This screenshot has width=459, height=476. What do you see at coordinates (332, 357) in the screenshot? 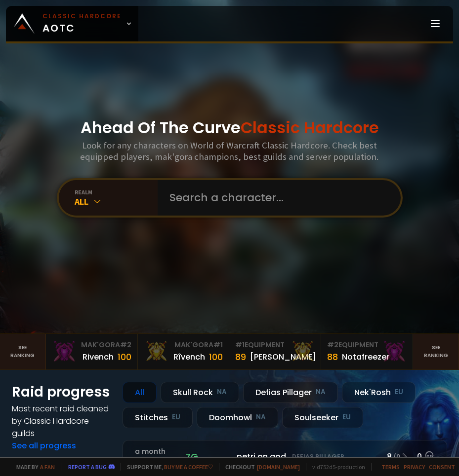
I see `div: 88` at bounding box center [332, 357].